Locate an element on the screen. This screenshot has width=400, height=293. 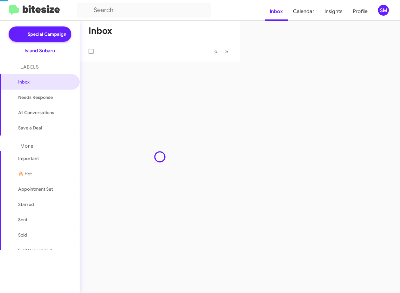
span: 🔥 Hot is located at coordinates (25, 174).